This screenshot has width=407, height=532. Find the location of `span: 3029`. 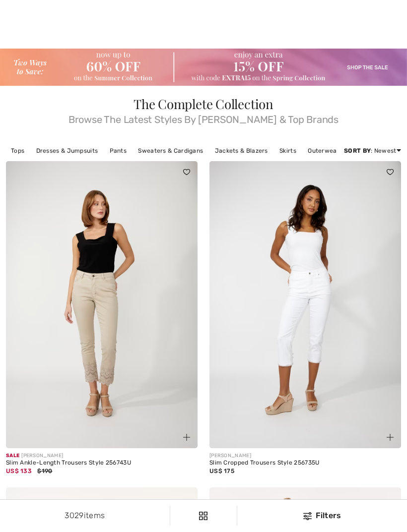

span: 3029 is located at coordinates (74, 516).